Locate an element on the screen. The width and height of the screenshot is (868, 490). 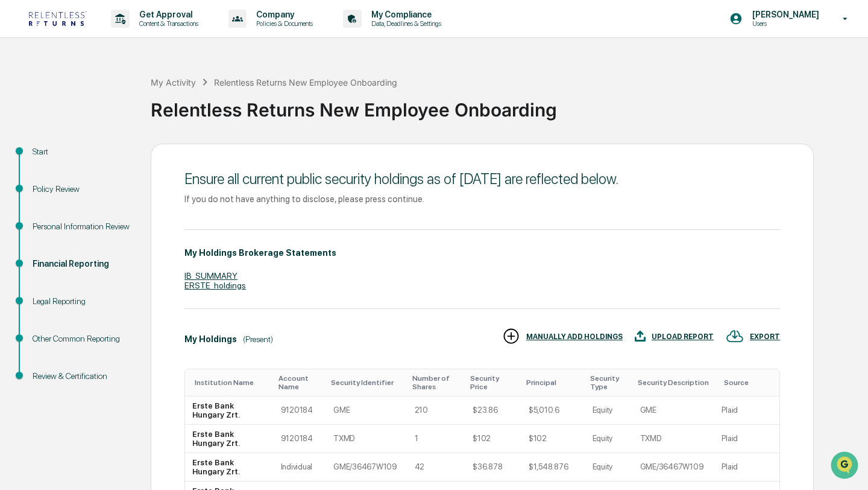
a: 🔎Data Lookup is located at coordinates (44, 181).